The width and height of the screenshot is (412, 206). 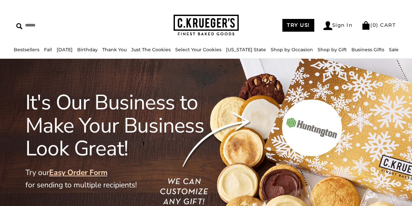 I want to click on a: Shop by Occasion, so click(x=292, y=50).